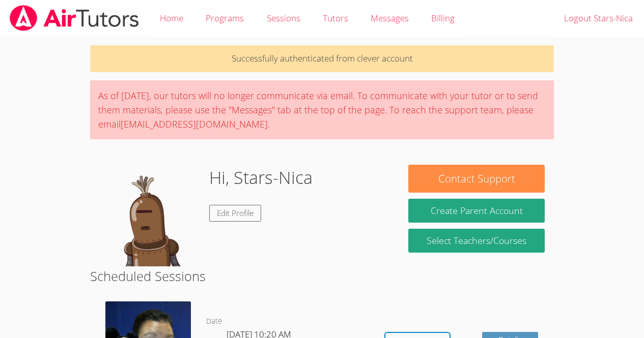  Describe the element at coordinates (322, 276) in the screenshot. I see `h2: Scheduled Sessions` at that location.